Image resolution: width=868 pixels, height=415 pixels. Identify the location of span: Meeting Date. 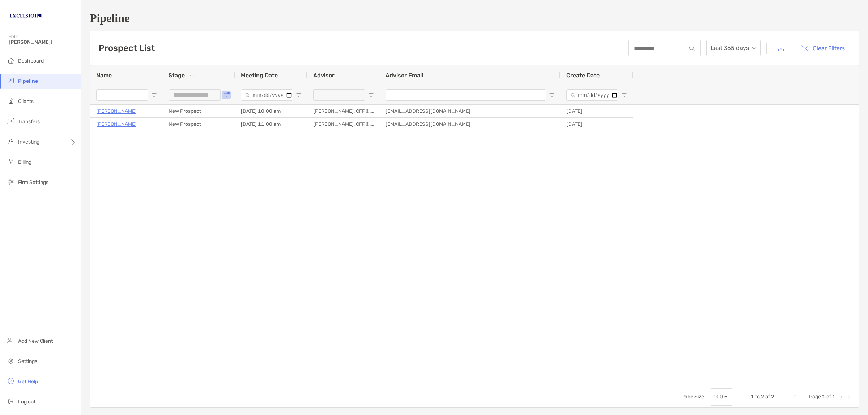
(260, 75).